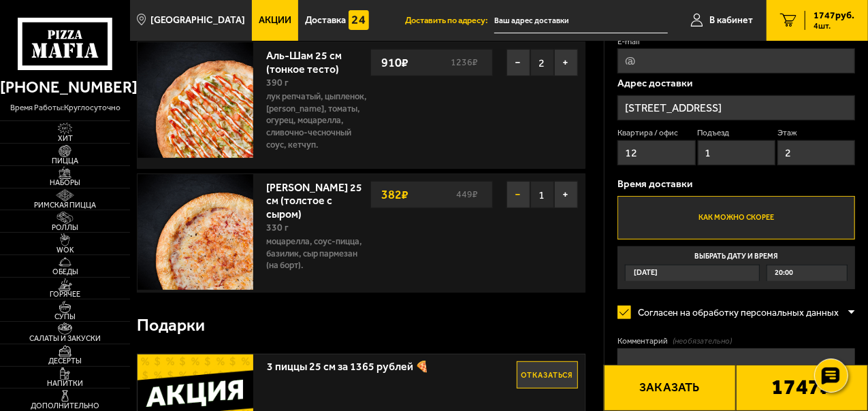 This screenshot has width=868, height=411. What do you see at coordinates (325, 21) in the screenshot?
I see `span: Доставка` at bounding box center [325, 21].